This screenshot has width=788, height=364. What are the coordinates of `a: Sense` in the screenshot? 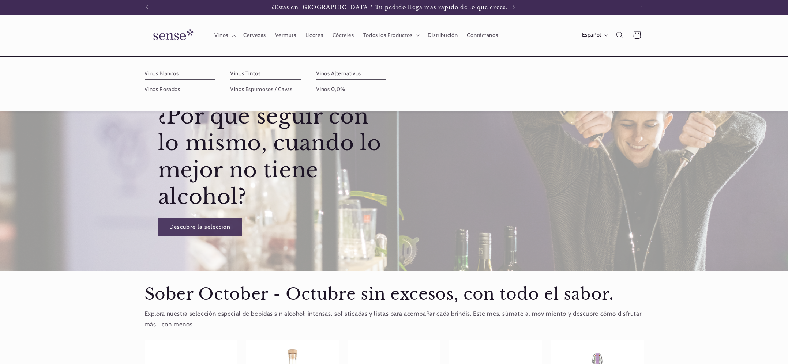 It's located at (172, 35).